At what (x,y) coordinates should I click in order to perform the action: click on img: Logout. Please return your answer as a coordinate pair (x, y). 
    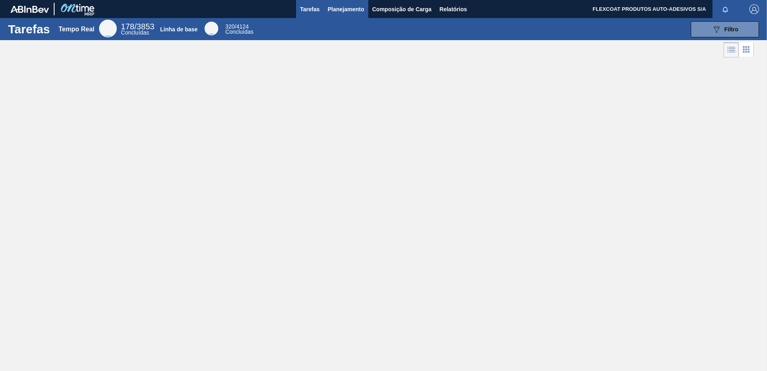
    Looking at the image, I should click on (755, 9).